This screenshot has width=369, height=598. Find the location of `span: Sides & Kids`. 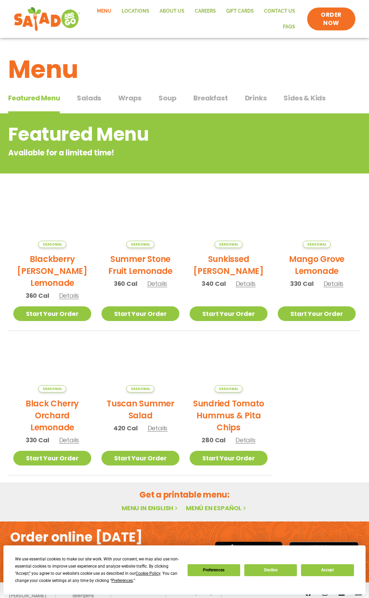

span: Sides & Kids is located at coordinates (304, 98).